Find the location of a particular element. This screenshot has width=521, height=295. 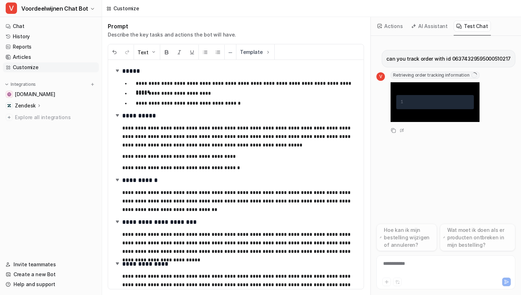

button: Test Chat is located at coordinates (472, 26).